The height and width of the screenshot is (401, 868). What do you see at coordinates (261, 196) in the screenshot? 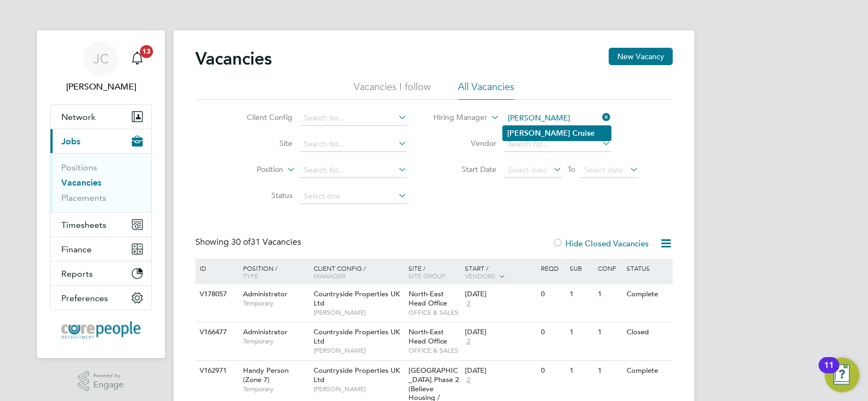
I see `label: Status` at bounding box center [261, 196].